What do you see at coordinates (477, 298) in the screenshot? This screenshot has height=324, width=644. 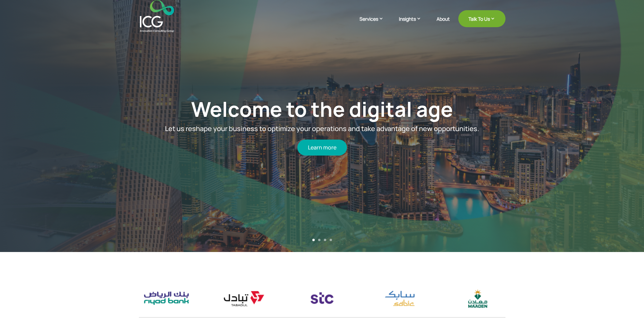 I see `div: 9 / 17` at bounding box center [477, 298].